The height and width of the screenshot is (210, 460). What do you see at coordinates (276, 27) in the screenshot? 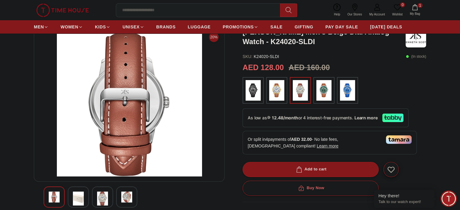
I see `span: SALE` at bounding box center [276, 27].